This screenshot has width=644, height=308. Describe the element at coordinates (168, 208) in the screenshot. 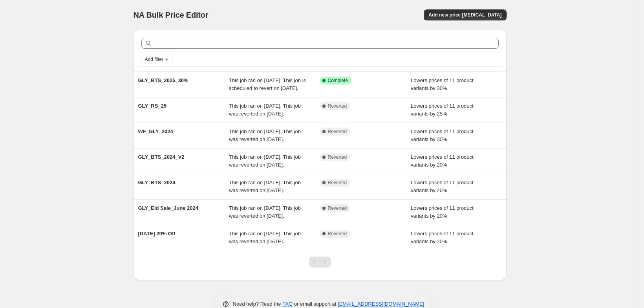

I see `span: GLY_Eid Sale_June 2024` at that location.